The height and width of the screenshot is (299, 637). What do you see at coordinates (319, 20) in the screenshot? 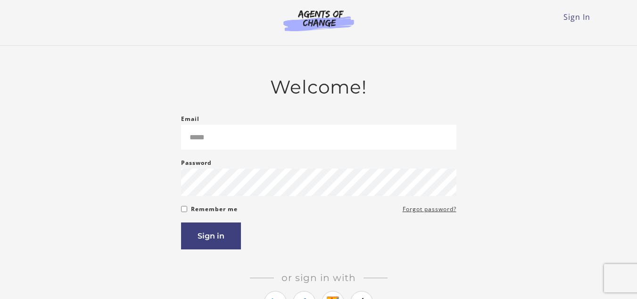
I see `img: Agents of Change Logo` at bounding box center [319, 20].